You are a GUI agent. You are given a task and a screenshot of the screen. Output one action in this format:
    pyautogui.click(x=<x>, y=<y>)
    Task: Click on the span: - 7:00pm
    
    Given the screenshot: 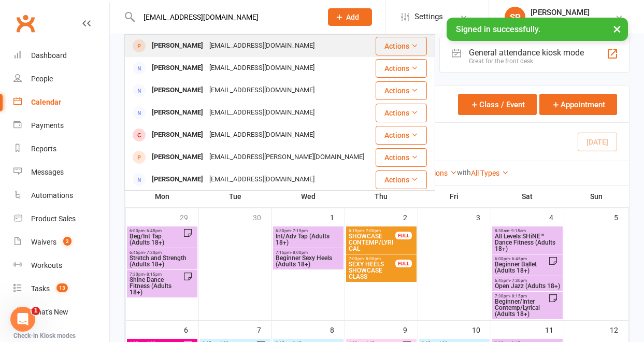 What is the action you would take?
    pyautogui.click(x=372, y=231)
    